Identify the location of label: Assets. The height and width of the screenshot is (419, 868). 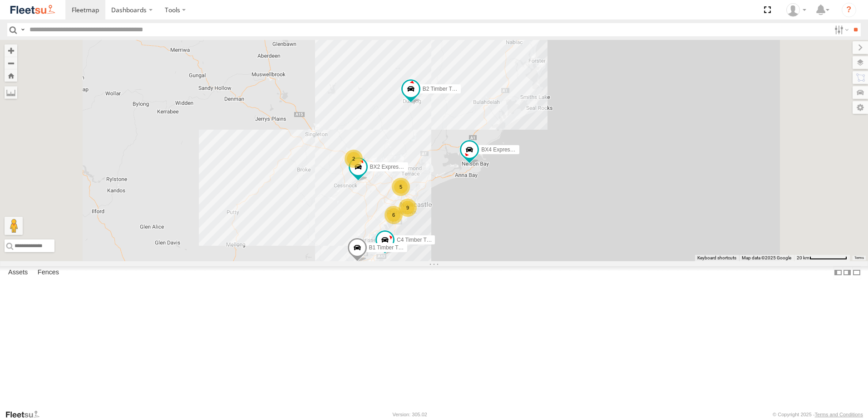
(18, 272).